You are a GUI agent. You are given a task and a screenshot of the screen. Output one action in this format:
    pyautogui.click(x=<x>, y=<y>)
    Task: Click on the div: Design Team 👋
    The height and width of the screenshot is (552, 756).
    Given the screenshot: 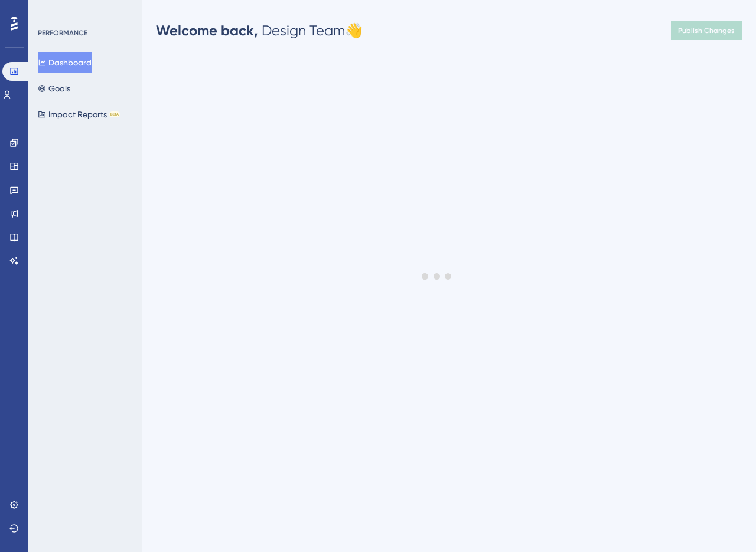 What is the action you would take?
    pyautogui.click(x=259, y=30)
    